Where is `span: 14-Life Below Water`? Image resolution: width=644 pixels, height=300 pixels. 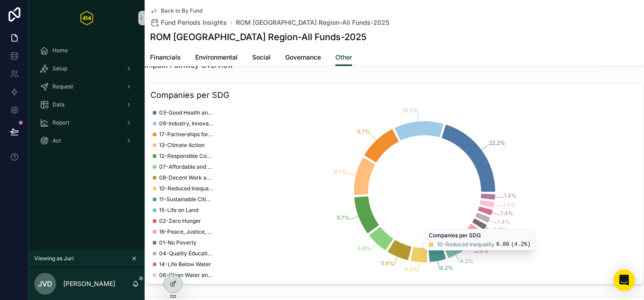 span: 14-Life Below Water is located at coordinates (185, 265).